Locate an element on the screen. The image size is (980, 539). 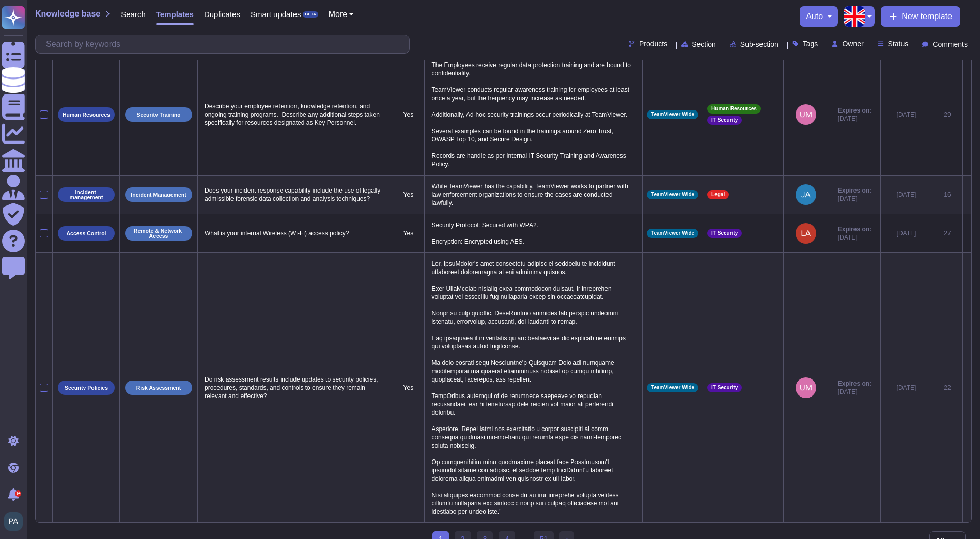
p: Security Protocol: Secured with WPA2. Encryption: Encrypted using AES. is located at coordinates (533, 233).